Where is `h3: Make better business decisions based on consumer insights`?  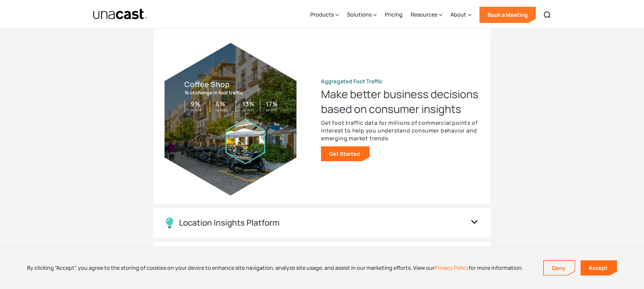
h3: Make better business decisions based on consumer insights is located at coordinates (401, 101).